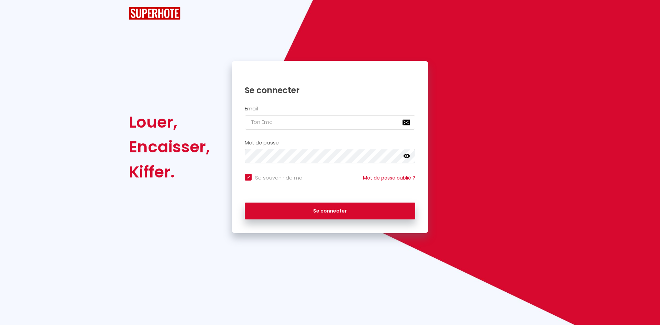 The width and height of the screenshot is (660, 325). I want to click on img: SuperHote logo, so click(155, 13).